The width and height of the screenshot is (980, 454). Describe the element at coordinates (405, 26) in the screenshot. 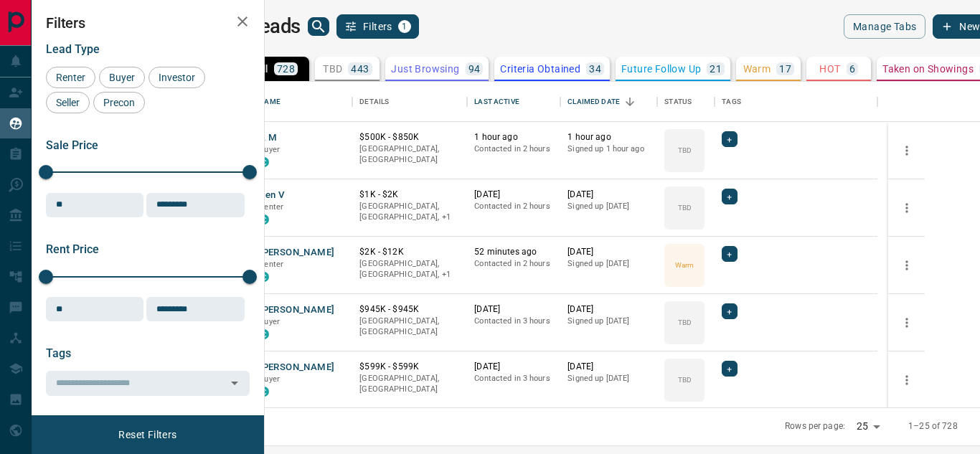

I see `span: 1` at that location.